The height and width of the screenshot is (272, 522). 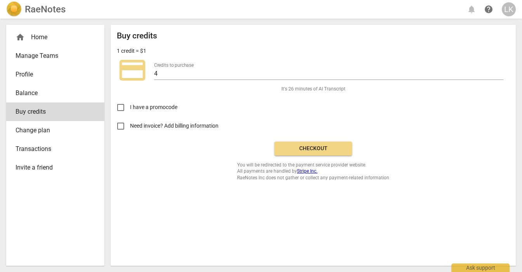 I want to click on h2: RaeNotes, so click(x=45, y=9).